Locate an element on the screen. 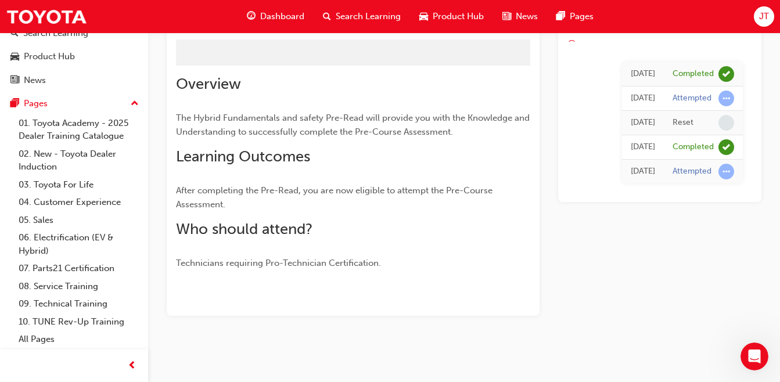 The image size is (780, 382). a: guage-iconDashboard is located at coordinates (275, 16).